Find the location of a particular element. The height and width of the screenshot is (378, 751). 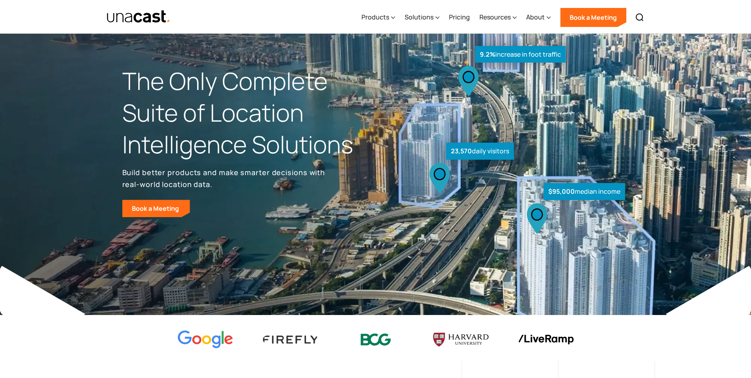

img: Firefly Advertising logo is located at coordinates (291, 339).